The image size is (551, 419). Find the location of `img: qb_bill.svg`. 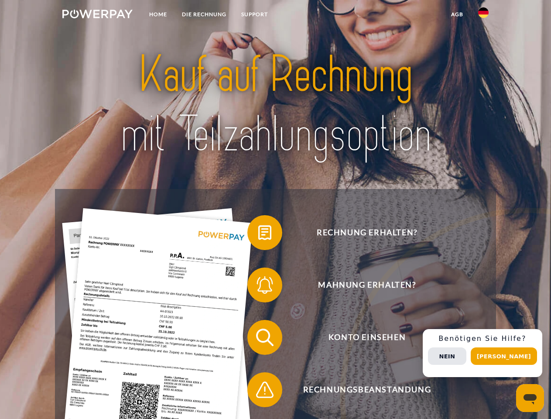

img: qb_bill.svg is located at coordinates (265, 233).